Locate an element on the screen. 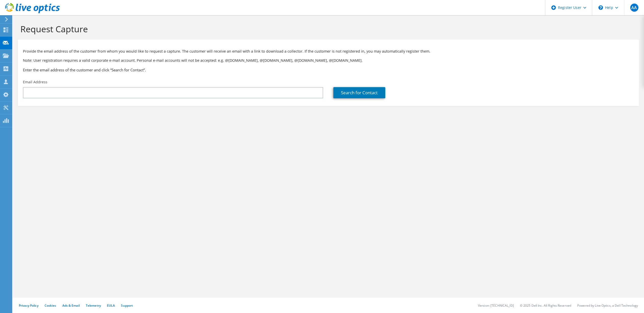 The width and height of the screenshot is (644, 313). h3: Enter the email address of the customer and click “Search for Contact”. is located at coordinates (328, 70).